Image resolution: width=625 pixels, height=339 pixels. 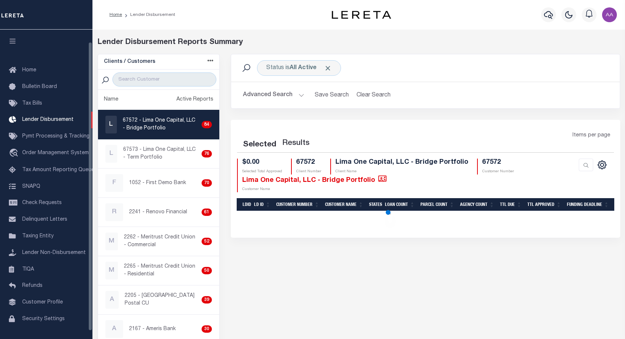 I want to click on a: L67572 - Lima One Capital, LLC - Bridge Portfolio84, so click(x=159, y=125).